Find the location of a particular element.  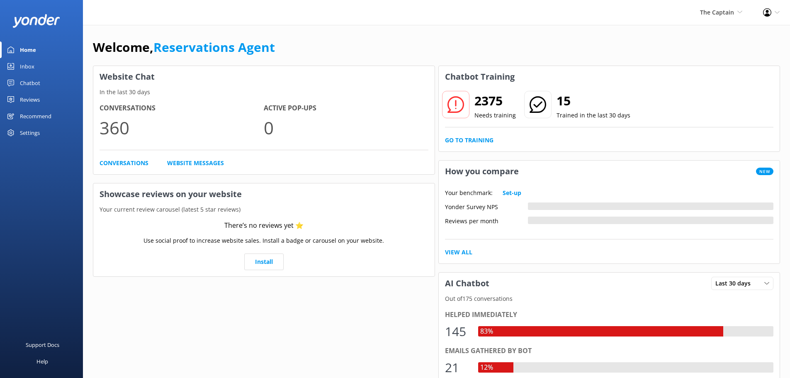

p: Out of 175 conversations is located at coordinates (609, 299).